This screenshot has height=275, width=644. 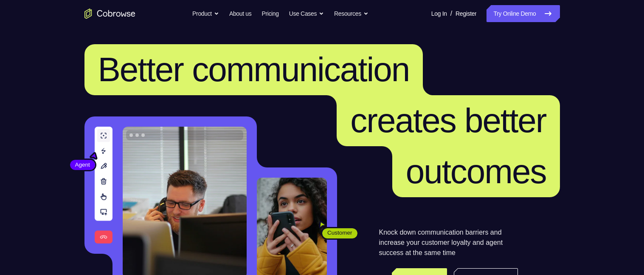 I want to click on a: Pricing, so click(x=270, y=13).